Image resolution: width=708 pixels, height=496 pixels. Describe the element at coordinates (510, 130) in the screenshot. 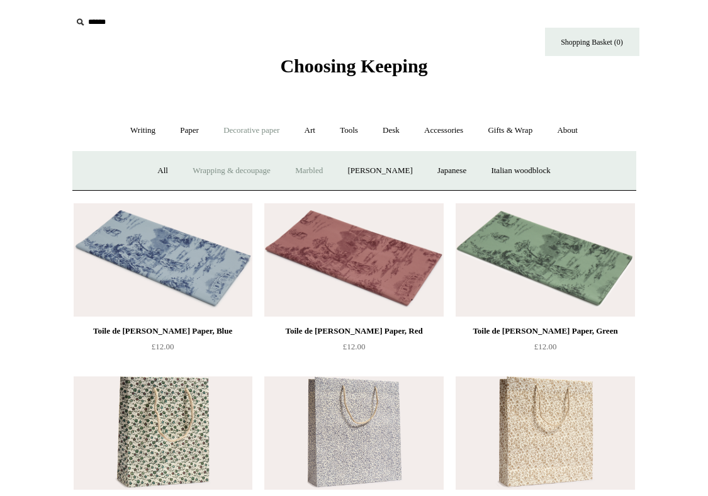

I see `a: Gifts & Wrap` at that location.